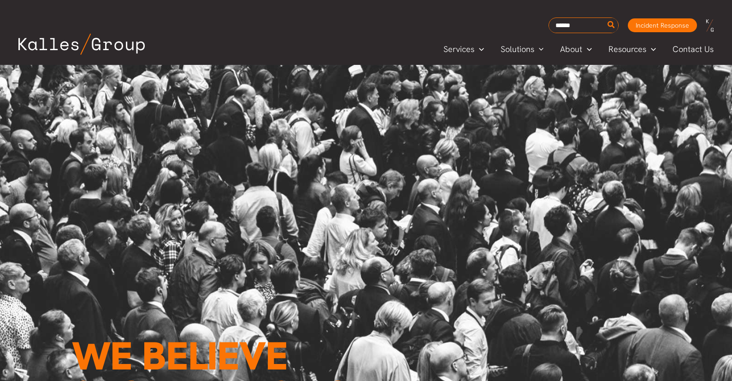 This screenshot has width=732, height=381. Describe the element at coordinates (632, 49) in the screenshot. I see `a: ResourcesMenu Toggle` at that location.